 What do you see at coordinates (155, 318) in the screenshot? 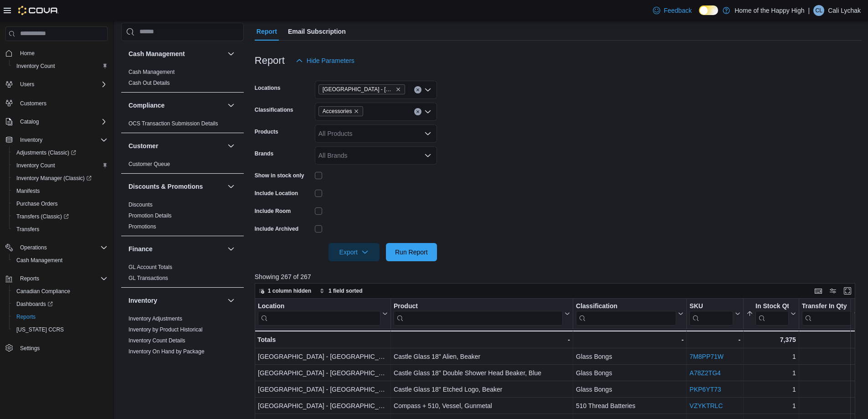
I see `a: Inventory Adjustments` at bounding box center [155, 318].